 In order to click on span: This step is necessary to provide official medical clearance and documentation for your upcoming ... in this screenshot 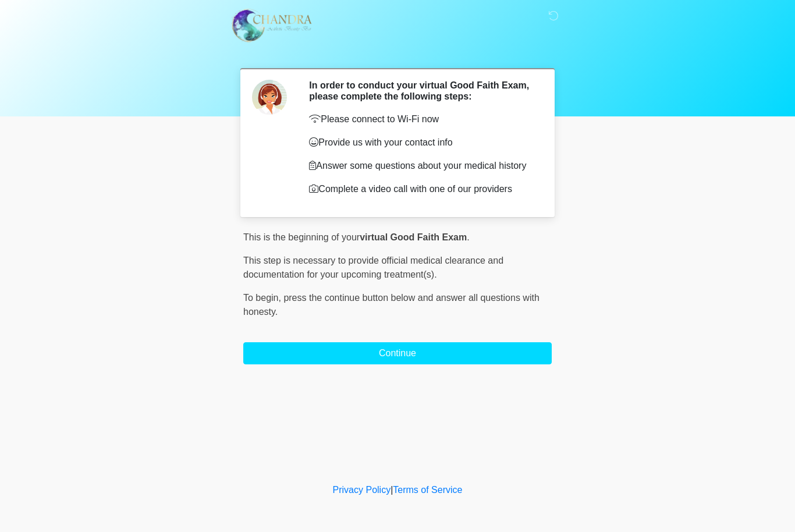, I will do `click(373, 267)`.